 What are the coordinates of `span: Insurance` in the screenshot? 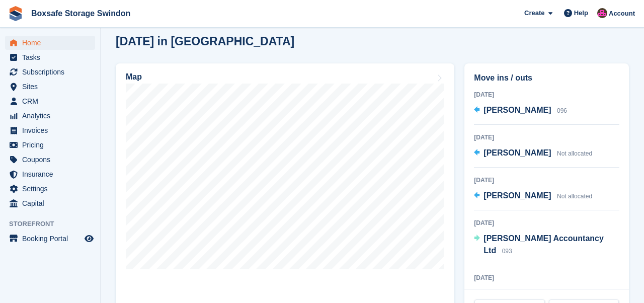 It's located at (53, 174).